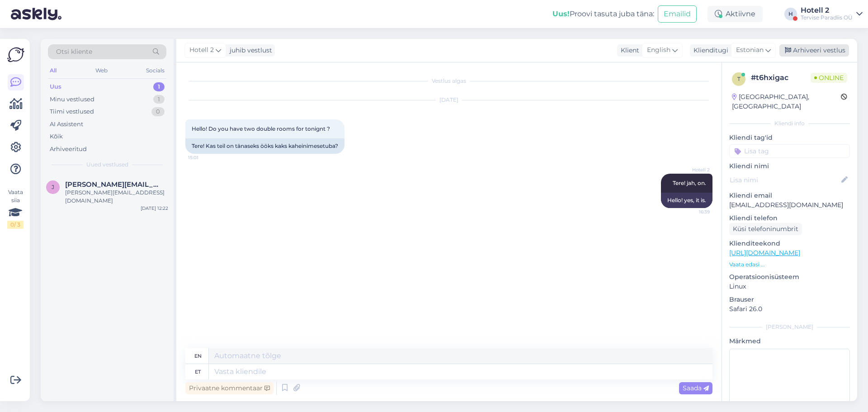  What do you see at coordinates (68, 149) in the screenshot?
I see `div: Arhiveeritud` at bounding box center [68, 149].